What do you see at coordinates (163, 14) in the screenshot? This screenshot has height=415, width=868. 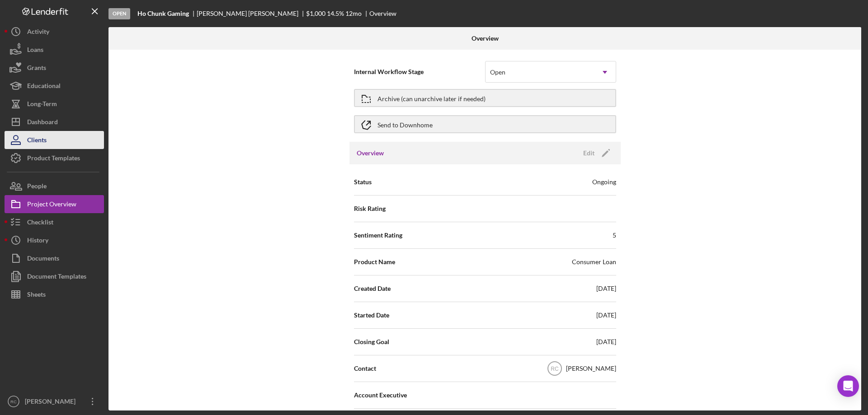 I see `b: Ho Chunk Gaming` at bounding box center [163, 14].